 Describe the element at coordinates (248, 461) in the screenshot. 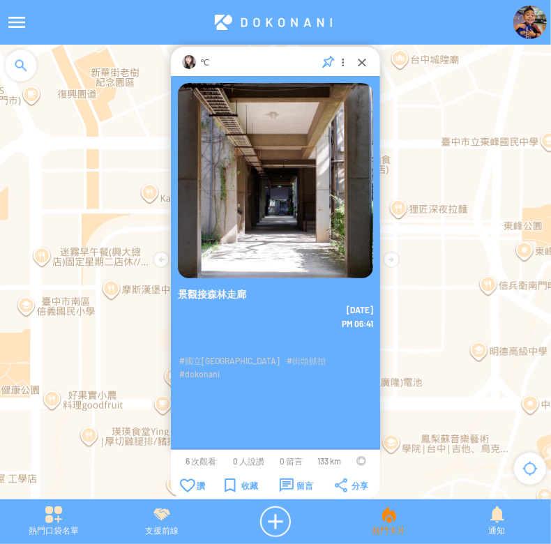

I see `span: 0 人說讚` at that location.